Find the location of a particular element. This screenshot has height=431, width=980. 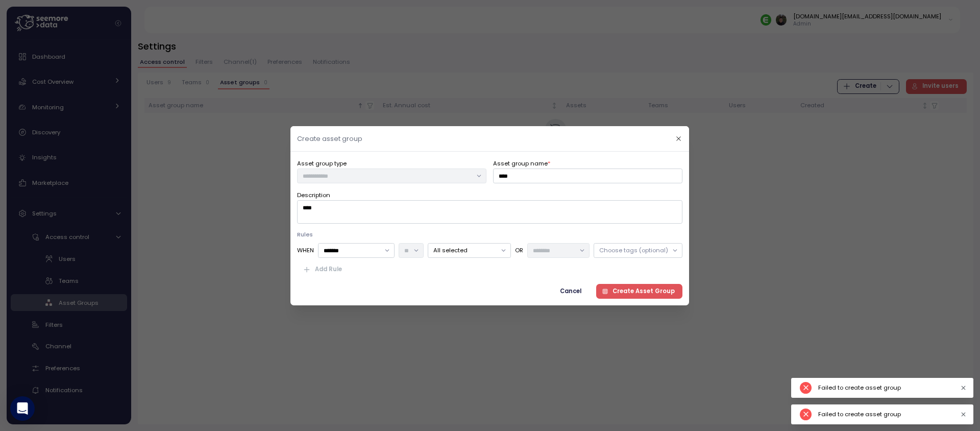

div: Open Intercom Messenger is located at coordinates (22, 409).